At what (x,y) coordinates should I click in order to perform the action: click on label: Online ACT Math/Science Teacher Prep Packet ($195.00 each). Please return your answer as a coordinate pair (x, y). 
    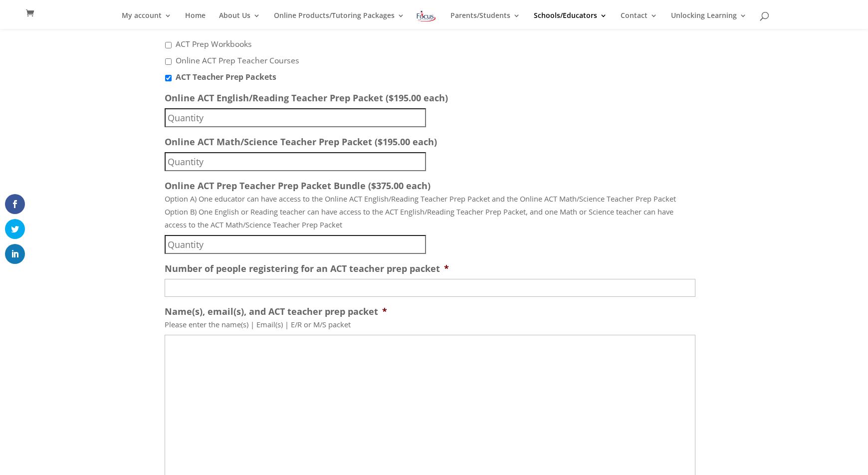
    Looking at the image, I should click on (301, 142).